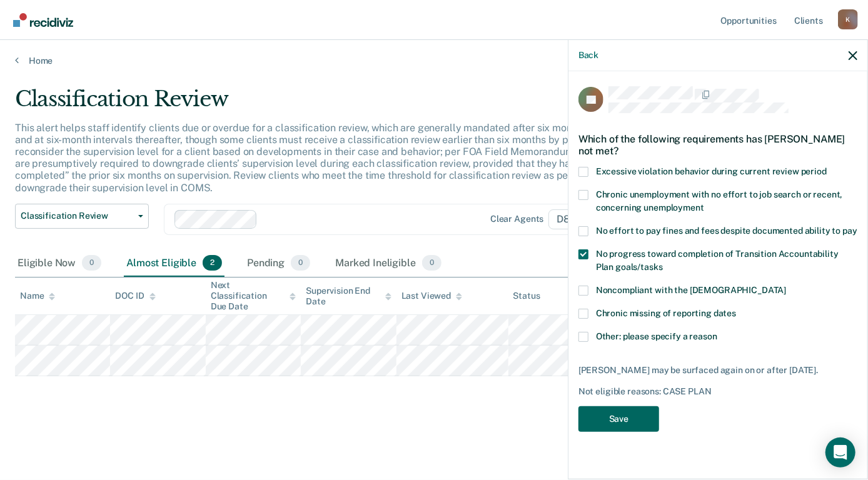  What do you see at coordinates (278, 264) in the screenshot?
I see `div: Pending` at bounding box center [278, 264].